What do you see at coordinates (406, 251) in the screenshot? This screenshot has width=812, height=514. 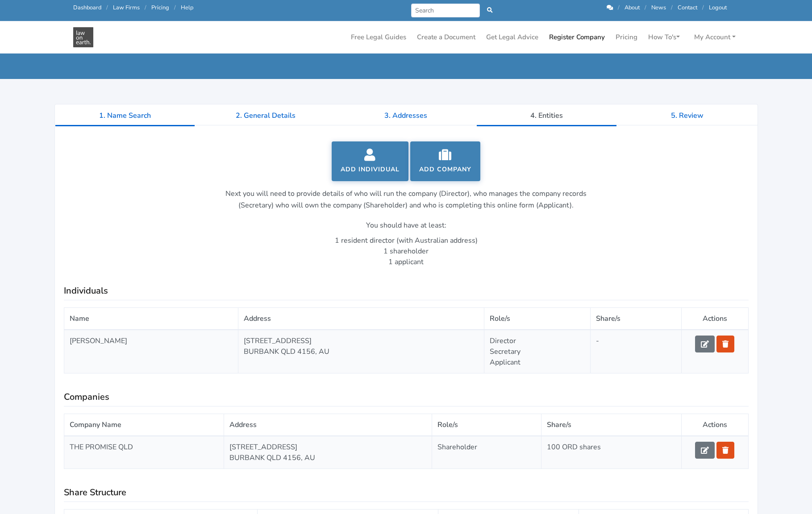 I see `li: 1 shareholder` at bounding box center [406, 251].